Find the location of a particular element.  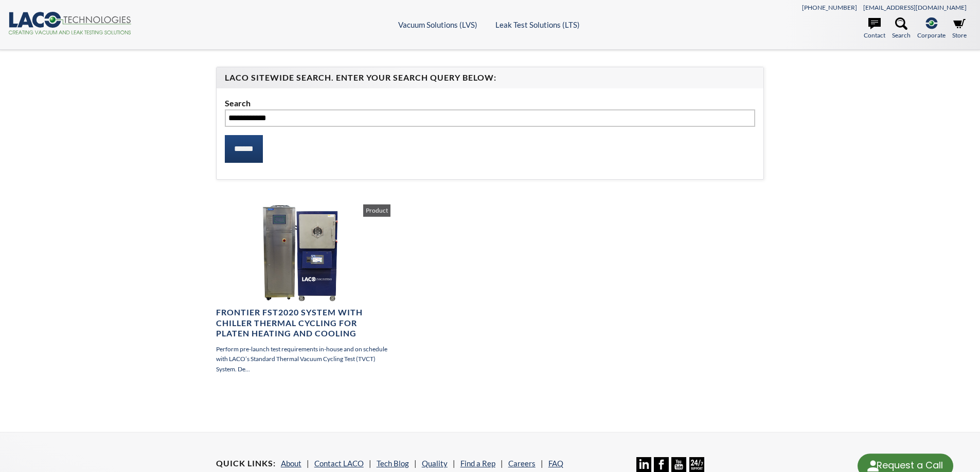

a: About is located at coordinates (291, 463).